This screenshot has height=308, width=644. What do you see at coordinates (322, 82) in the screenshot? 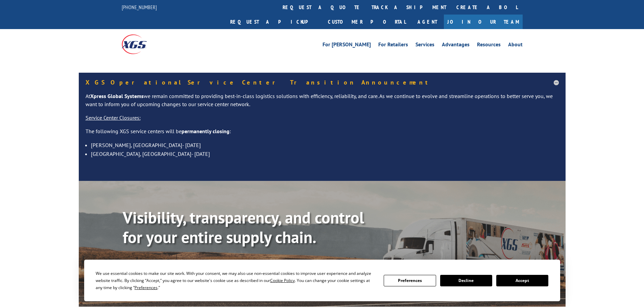
I see `h5: XGS Operational Service Center Transition Announcement` at bounding box center [322, 82].